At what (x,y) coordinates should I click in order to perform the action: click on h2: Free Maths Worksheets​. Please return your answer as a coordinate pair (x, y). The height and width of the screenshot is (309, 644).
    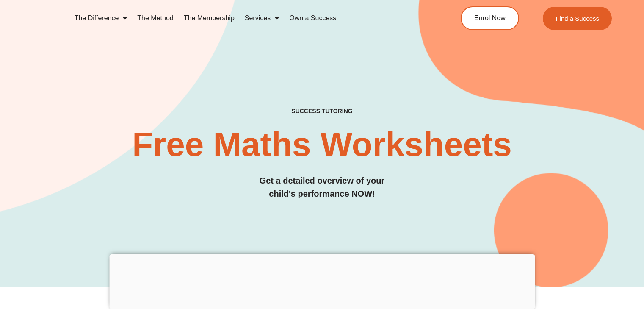
    Looking at the image, I should click on (322, 145).